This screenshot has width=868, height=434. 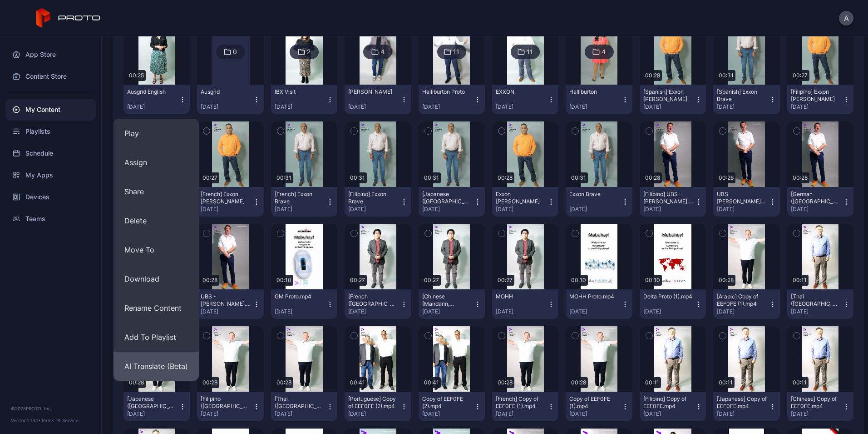 What do you see at coordinates (521, 198) in the screenshot?
I see `div: Exxon Arnab` at bounding box center [521, 198].